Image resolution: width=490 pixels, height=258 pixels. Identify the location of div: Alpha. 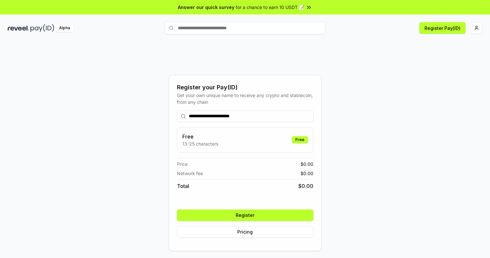
(65, 28).